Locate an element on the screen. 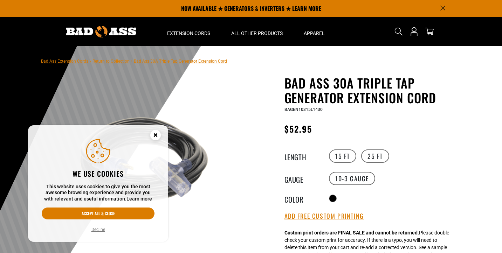 The width and height of the screenshot is (502, 253). img: black is located at coordinates (146, 161).